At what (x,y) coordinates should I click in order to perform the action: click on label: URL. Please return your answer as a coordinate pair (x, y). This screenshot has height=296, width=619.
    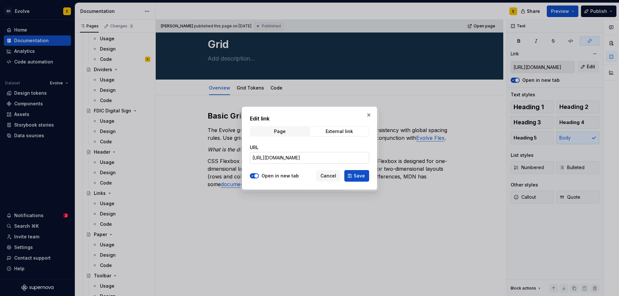
    Looking at the image, I should click on (254, 148).